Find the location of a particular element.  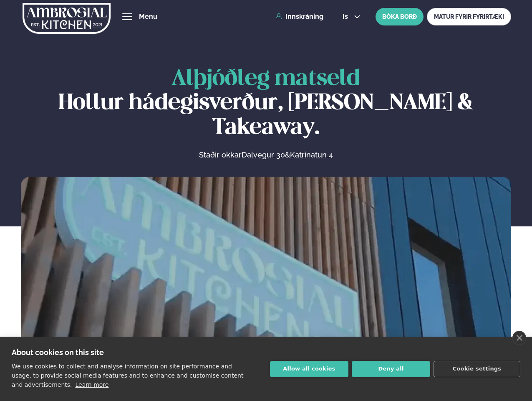

a: close is located at coordinates (519, 338).